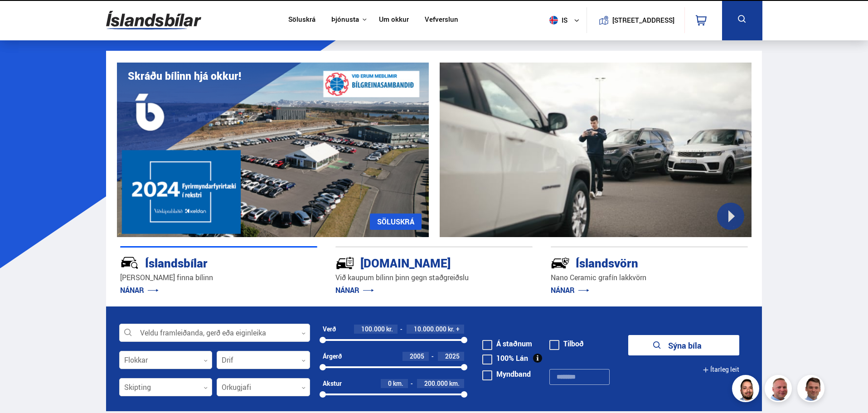 The width and height of the screenshot is (868, 413). Describe the element at coordinates (373, 329) in the screenshot. I see `span: 100.000` at that location.